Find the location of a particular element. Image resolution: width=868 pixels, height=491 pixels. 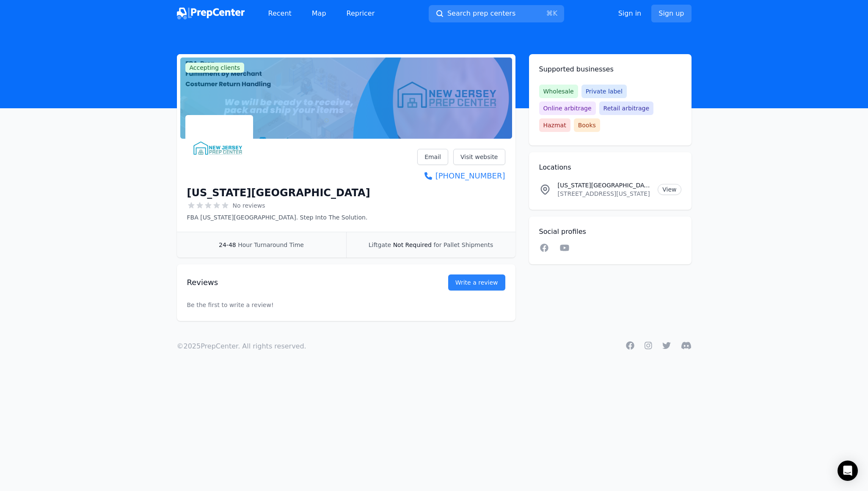

a: Email is located at coordinates (432, 157).